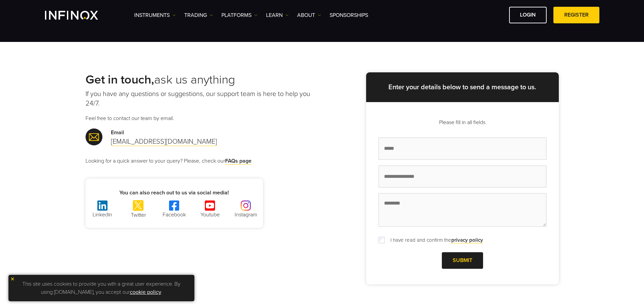 This screenshot has height=308, width=644. I want to click on a: ABOUT, so click(309, 15).